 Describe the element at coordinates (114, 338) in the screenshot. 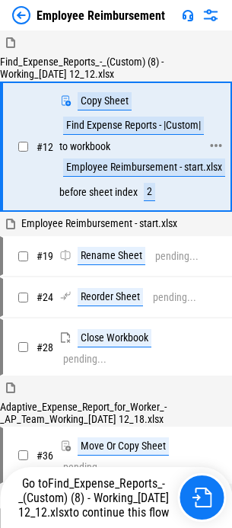

I see `div: Close Workbook` at that location.